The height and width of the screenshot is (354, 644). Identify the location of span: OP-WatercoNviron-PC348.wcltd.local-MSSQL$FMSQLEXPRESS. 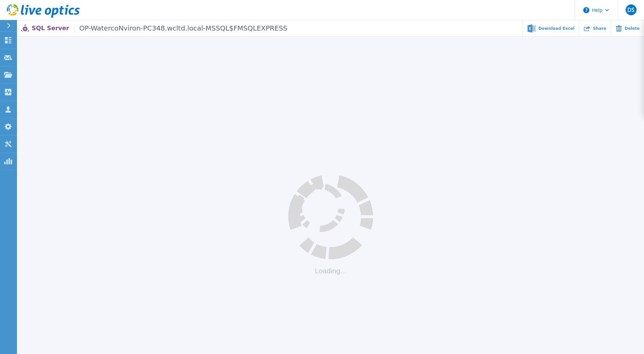
(181, 28).